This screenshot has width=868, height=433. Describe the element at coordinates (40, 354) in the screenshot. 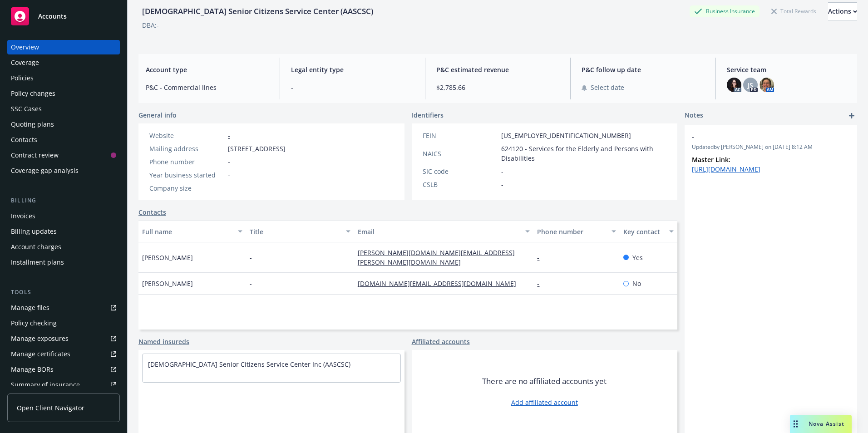

I see `div: Manage certificates` at that location.